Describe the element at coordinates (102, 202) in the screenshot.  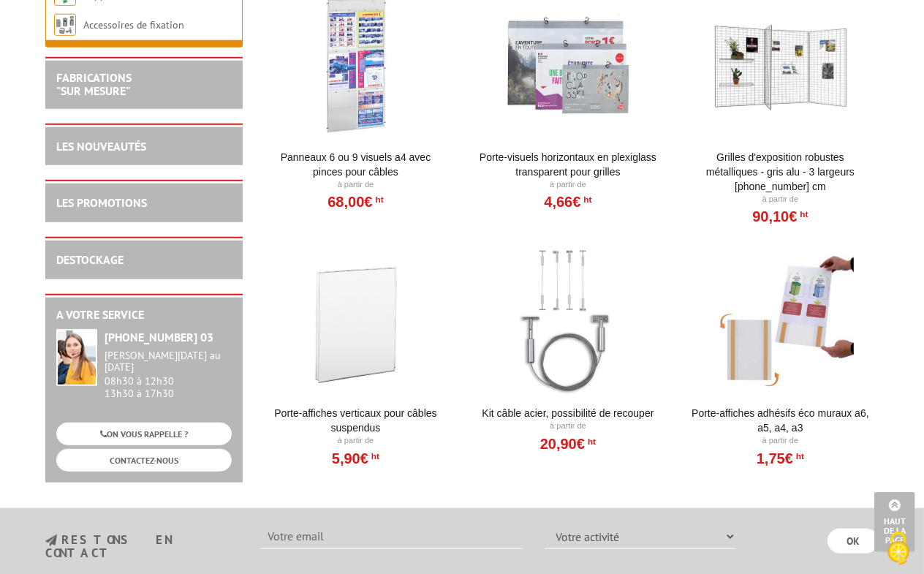
I see `a: LES PROMOTIONS` at that location.